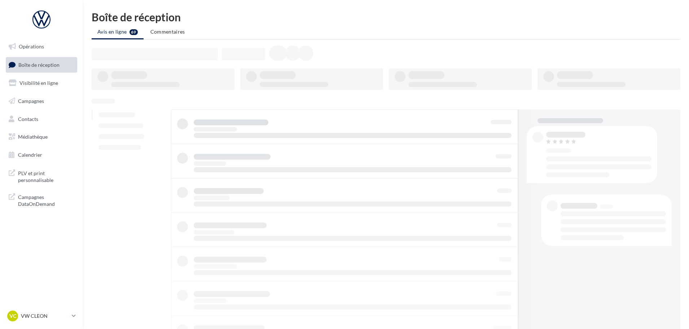 The width and height of the screenshot is (689, 329). What do you see at coordinates (41, 176) in the screenshot?
I see `a: PLV et print personnalisable` at bounding box center [41, 176].